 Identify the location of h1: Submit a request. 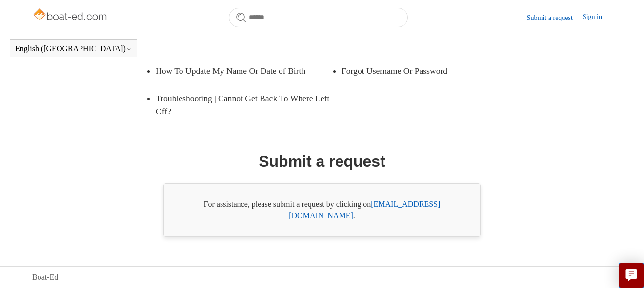
(322, 161).